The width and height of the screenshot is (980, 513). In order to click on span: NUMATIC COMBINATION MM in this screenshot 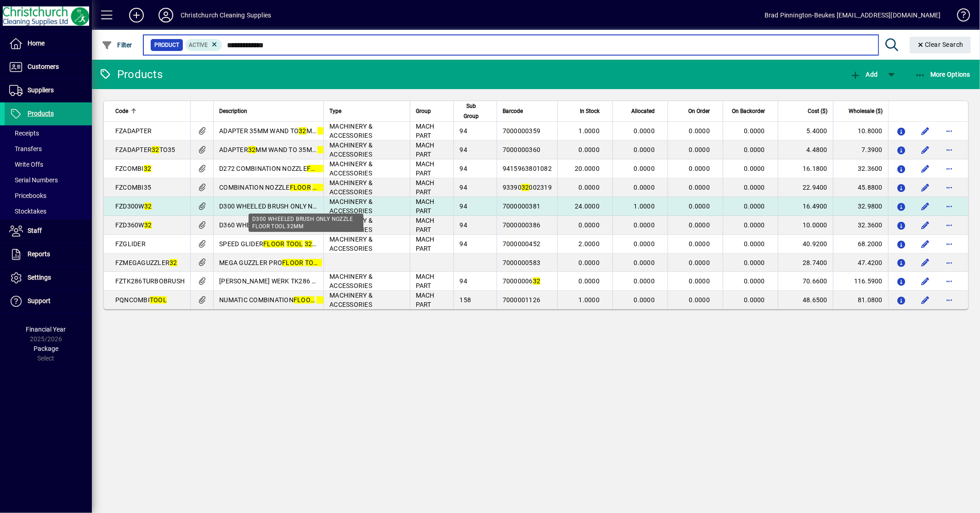, I will do `click(287, 300)`.